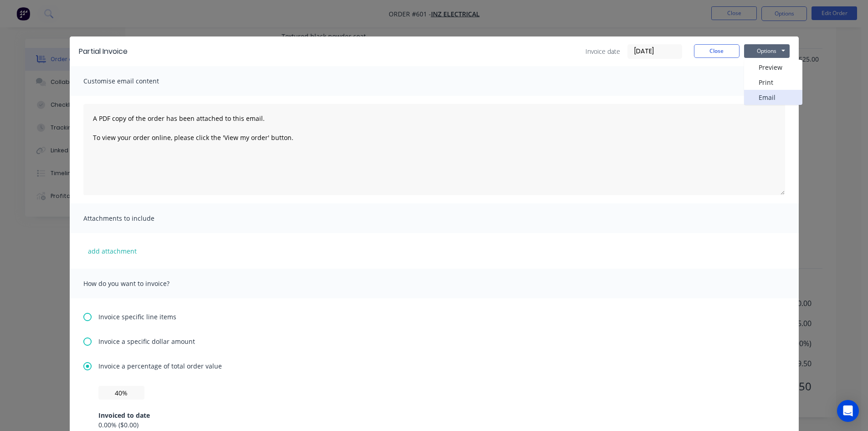  What do you see at coordinates (717, 51) in the screenshot?
I see `button: Close` at bounding box center [717, 51].